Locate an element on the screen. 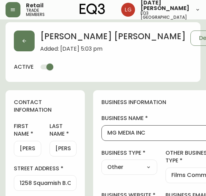 The width and height of the screenshot is (206, 196). label: business type is located at coordinates (129, 153).